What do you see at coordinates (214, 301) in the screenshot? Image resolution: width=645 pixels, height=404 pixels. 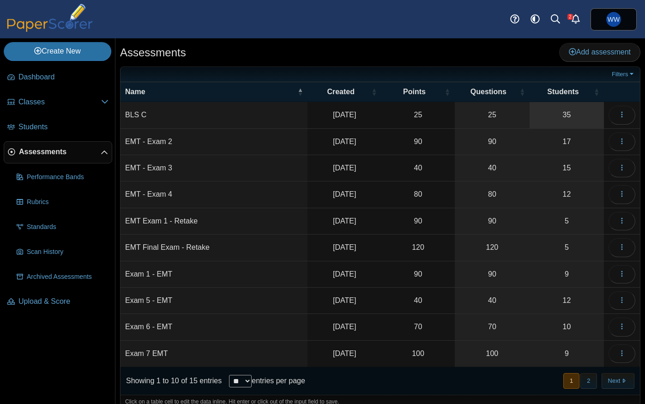 I see `td: Exam 5 - EMT` at bounding box center [214, 301].